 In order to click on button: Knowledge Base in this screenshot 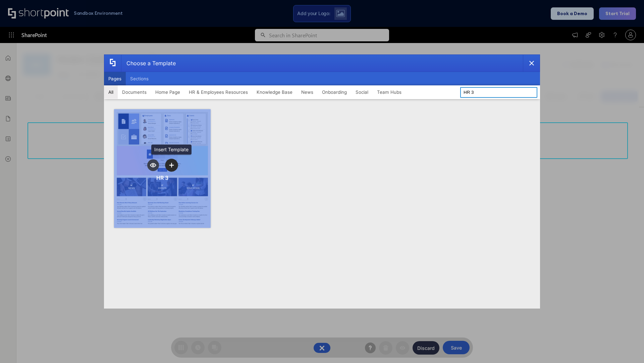, I will do `click(275, 92)`.